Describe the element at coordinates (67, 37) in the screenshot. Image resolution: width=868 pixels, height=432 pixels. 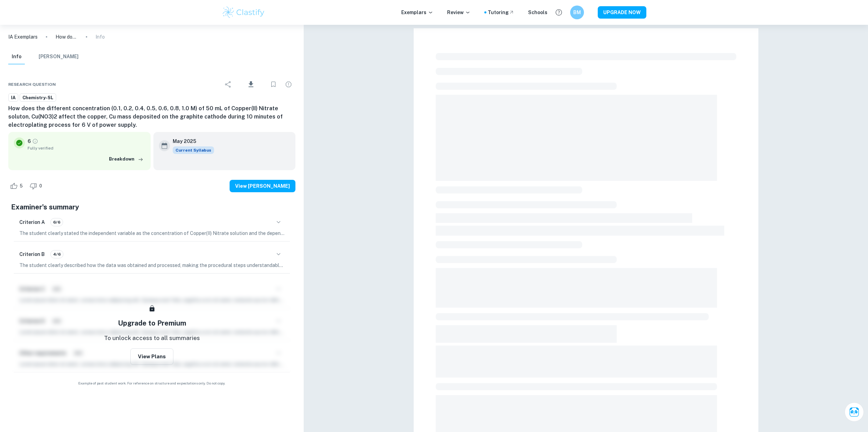
I see `p: How does the different concentration (0.1, 0.2, 0.4, 0.5, 0.6, 0.8, 1.0 M) of 50 mL of Copper(II)...` at that location.